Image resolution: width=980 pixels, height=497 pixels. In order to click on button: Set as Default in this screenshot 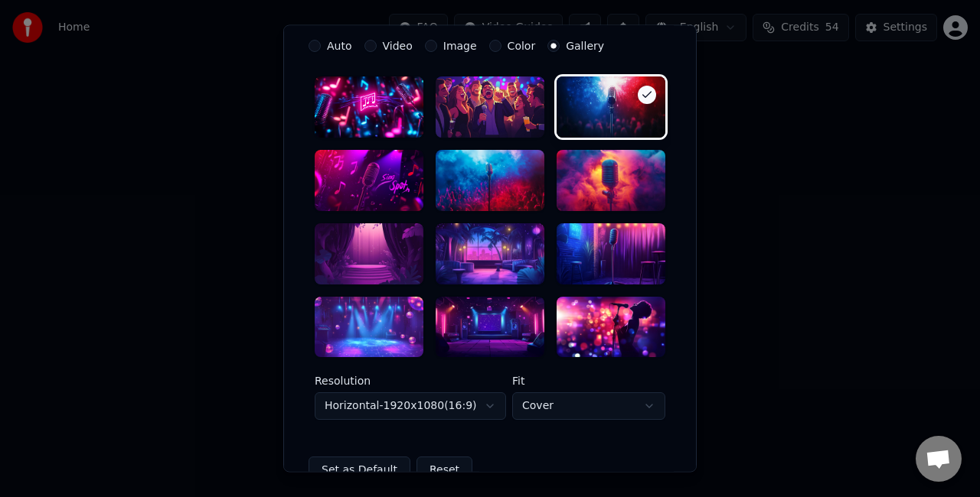, I will do `click(359, 471)`.